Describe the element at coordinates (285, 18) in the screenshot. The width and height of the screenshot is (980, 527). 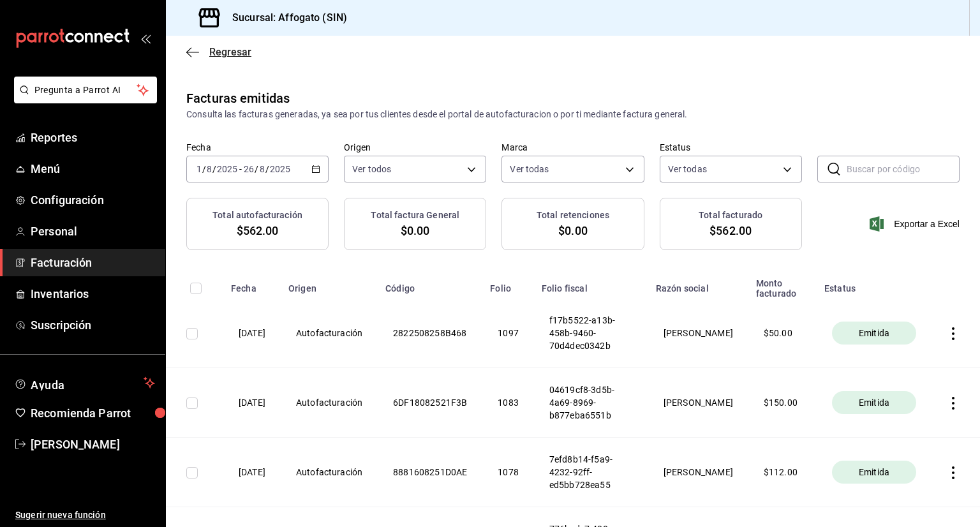
I see `h3: Sucursal: Affogato (SIN)` at that location.